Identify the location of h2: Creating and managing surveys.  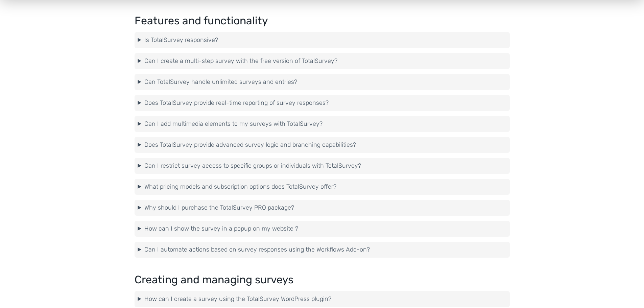
(322, 280).